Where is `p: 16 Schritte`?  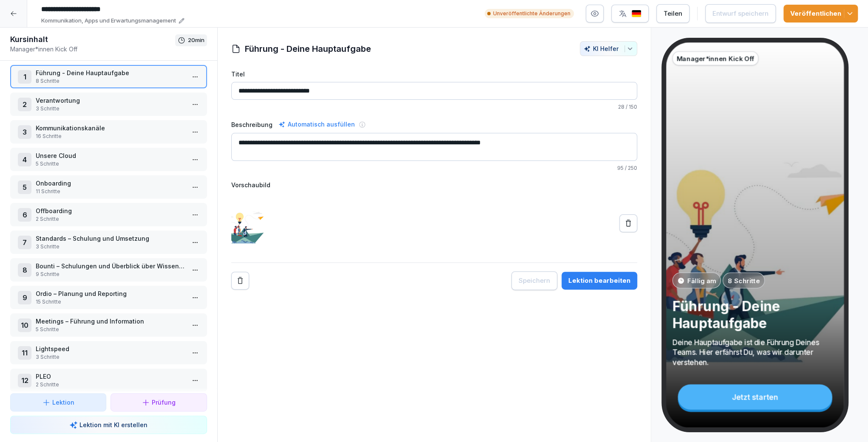
p: 16 Schritte is located at coordinates (110, 137).